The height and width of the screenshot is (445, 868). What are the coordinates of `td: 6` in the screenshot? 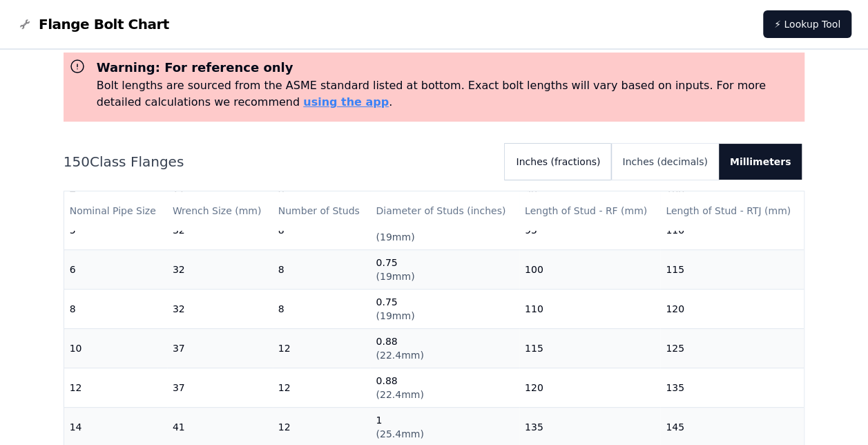 It's located at (115, 268).